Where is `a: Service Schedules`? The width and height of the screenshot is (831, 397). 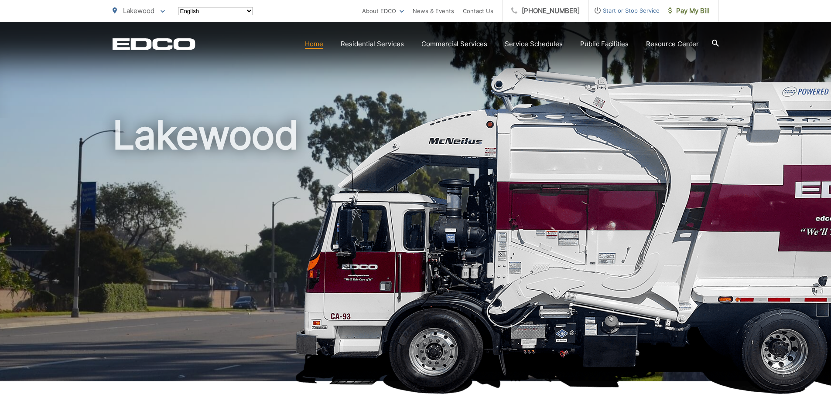
a: Service Schedules is located at coordinates (534, 44).